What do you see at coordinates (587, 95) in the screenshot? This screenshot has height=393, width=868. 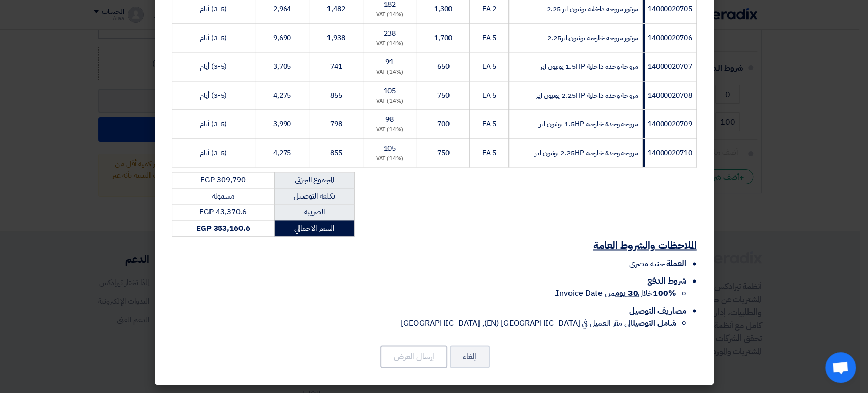 I see `span: مروحة وحدة داخلية 2.25HP يونيون اير` at bounding box center [587, 95].